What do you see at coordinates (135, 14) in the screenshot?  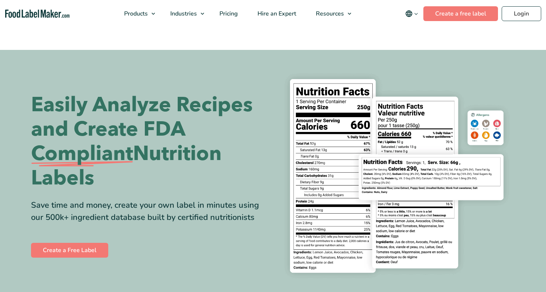 I see `span: Products` at bounding box center [135, 14].